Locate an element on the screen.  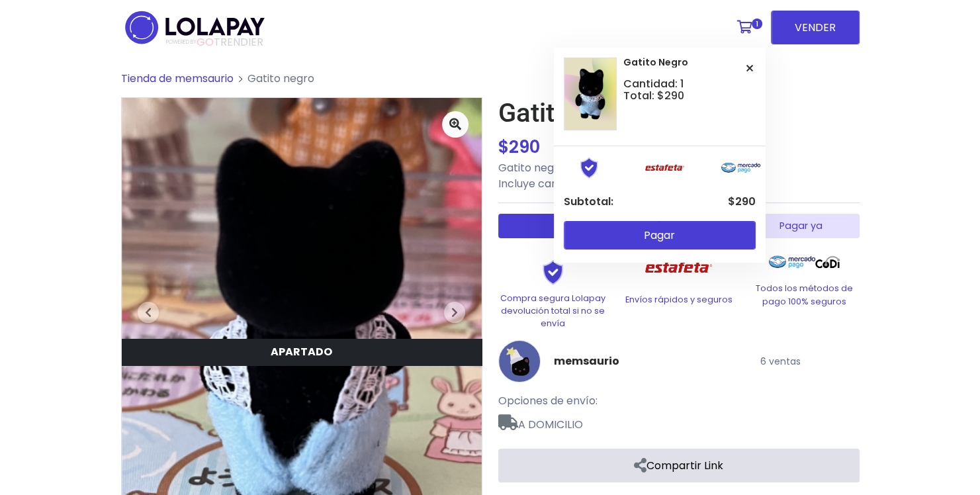
span: Cantidad: 1 Total: $290 is located at coordinates (654, 89).